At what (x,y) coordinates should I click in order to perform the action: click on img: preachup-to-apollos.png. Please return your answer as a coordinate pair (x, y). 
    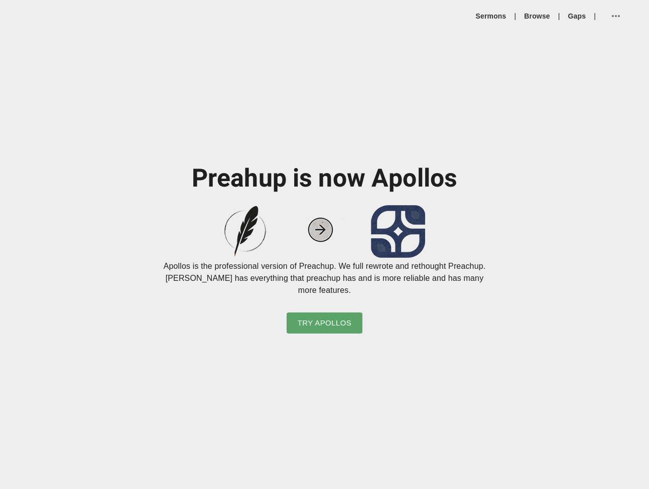
    Looking at the image, I should click on (325, 231).